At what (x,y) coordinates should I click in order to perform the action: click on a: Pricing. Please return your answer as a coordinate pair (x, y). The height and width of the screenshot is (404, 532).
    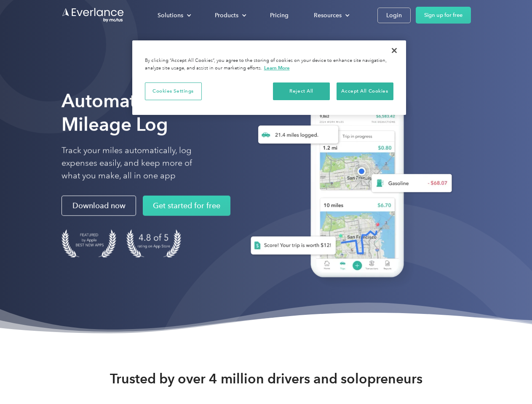
    Looking at the image, I should click on (279, 15).